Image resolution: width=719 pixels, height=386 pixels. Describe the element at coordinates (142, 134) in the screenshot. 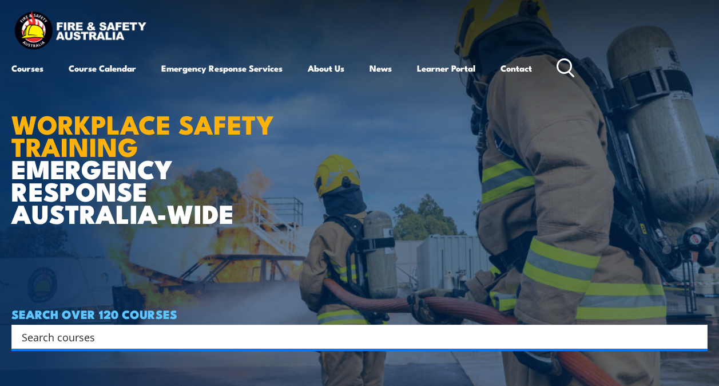

I see `strong: WORKPLACE SAFETY TRAINING` at that location.